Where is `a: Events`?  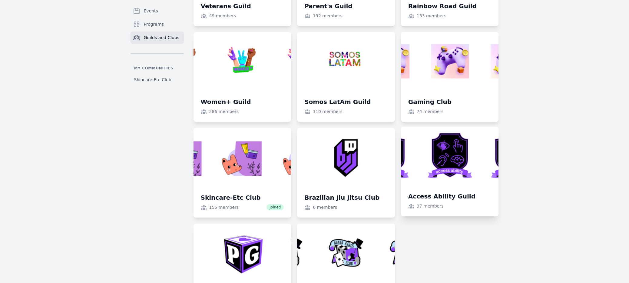 a: Events is located at coordinates (157, 11).